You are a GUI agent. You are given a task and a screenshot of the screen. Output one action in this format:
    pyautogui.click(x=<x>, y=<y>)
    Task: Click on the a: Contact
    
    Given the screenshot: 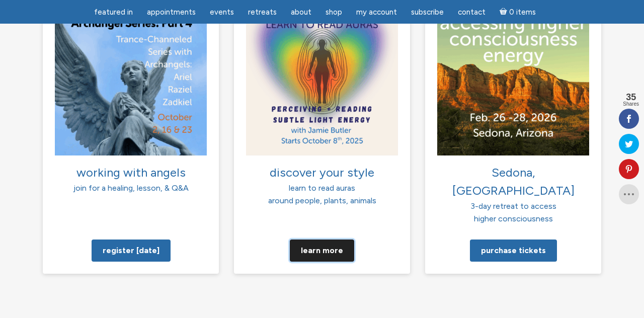 What is the action you would take?
    pyautogui.click(x=471, y=12)
    